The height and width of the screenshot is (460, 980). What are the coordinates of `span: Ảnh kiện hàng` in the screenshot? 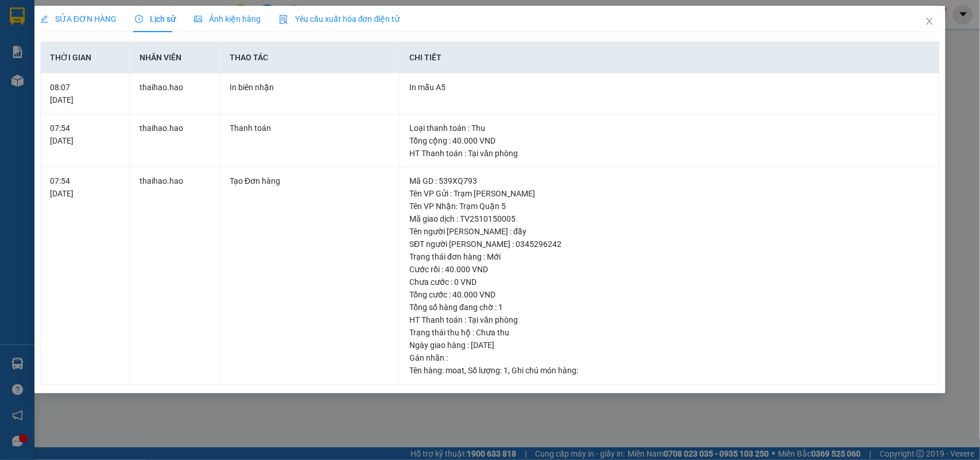 It's located at (228, 19).